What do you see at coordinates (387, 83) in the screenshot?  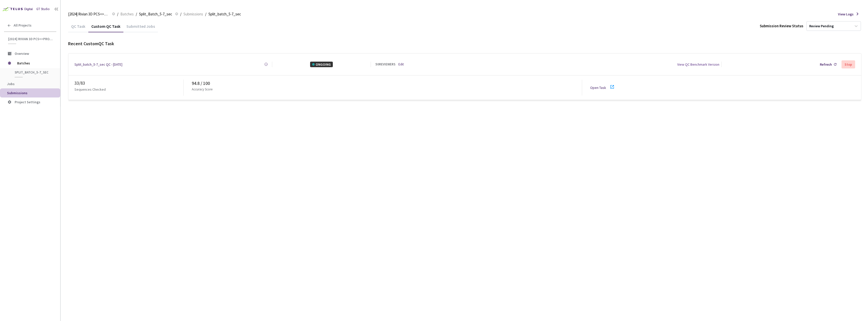 I see `div: 94.8 / 100` at bounding box center [387, 83].